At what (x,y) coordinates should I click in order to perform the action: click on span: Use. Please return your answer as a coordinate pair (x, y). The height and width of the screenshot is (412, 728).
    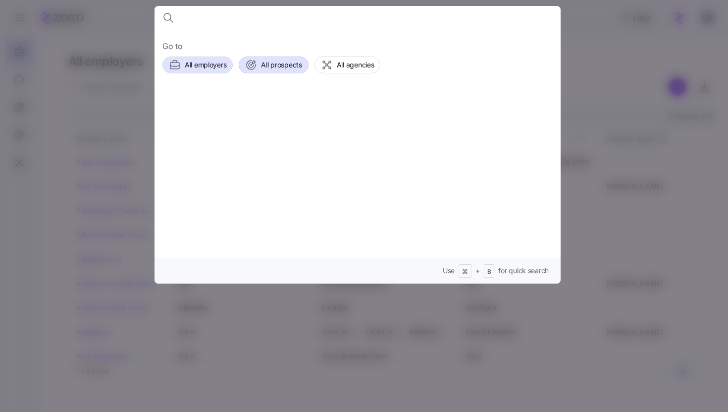
    Looking at the image, I should click on (449, 270).